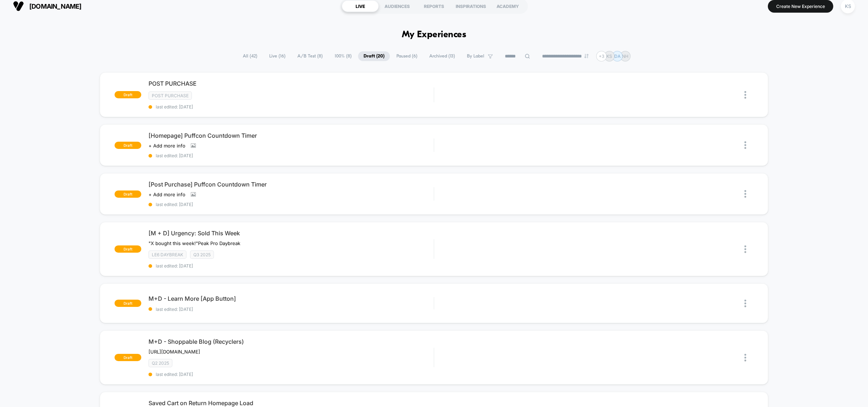  I want to click on p: KS, so click(610, 56).